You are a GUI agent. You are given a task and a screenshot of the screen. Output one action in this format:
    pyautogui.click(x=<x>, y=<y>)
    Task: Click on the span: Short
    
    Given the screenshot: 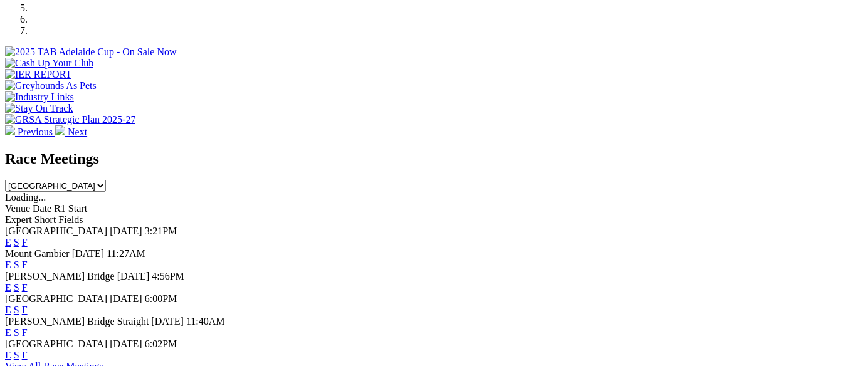 What is the action you would take?
    pyautogui.click(x=45, y=220)
    